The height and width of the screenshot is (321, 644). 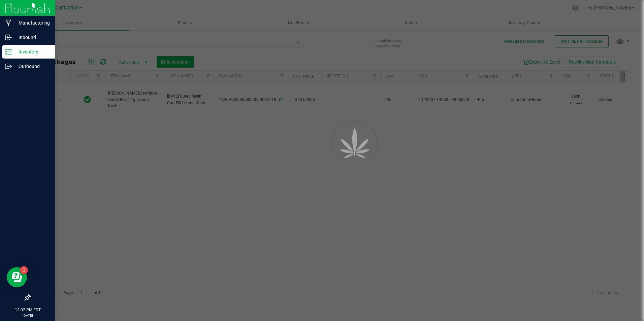 I want to click on inline-svg: Manufacturing, so click(x=8, y=23).